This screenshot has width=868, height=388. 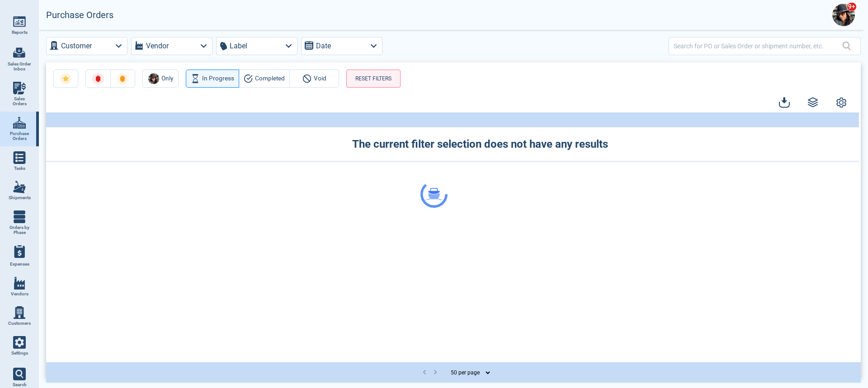 What do you see at coordinates (20, 353) in the screenshot?
I see `span: Settings` at bounding box center [20, 353].